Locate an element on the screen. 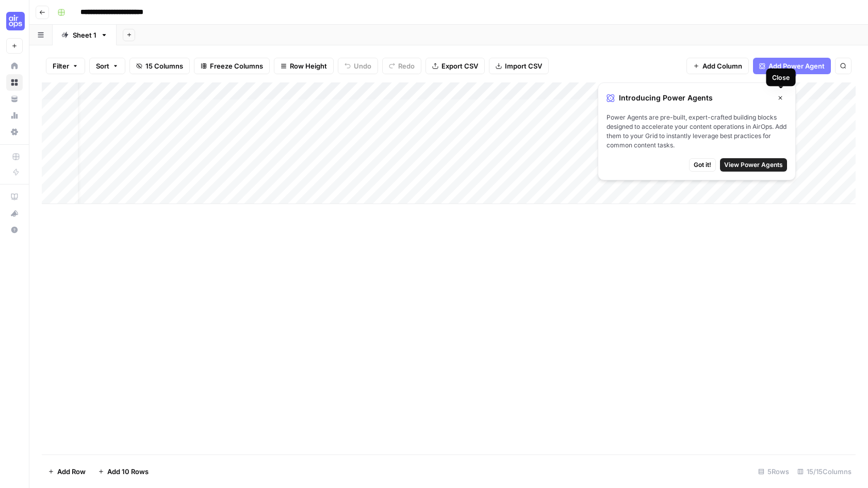 The image size is (868, 488). button: Help + Support is located at coordinates (14, 230).